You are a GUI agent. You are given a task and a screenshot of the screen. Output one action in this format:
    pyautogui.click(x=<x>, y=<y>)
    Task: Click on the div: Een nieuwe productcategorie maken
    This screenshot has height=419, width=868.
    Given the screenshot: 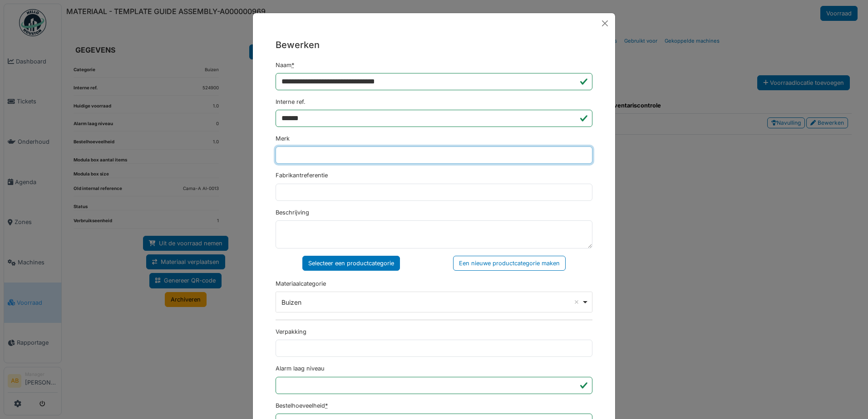 What is the action you would take?
    pyautogui.click(x=509, y=263)
    